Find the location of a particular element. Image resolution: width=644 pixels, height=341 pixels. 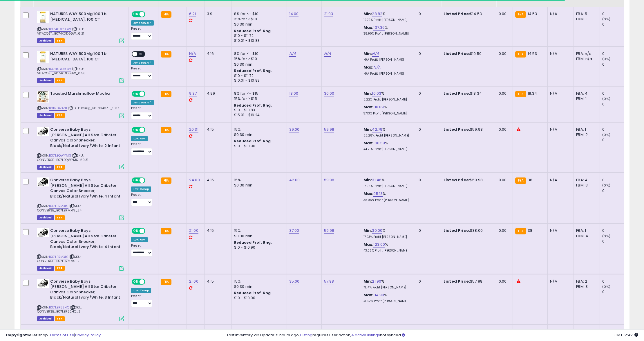

div: $15.01 - $16.24 is located at coordinates (258, 115).